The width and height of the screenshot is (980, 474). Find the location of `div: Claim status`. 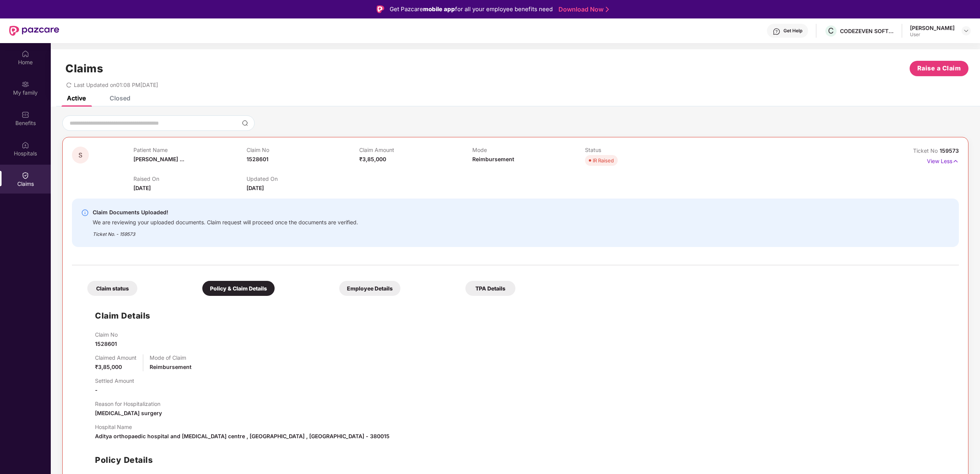

div: Claim status is located at coordinates (112, 288).